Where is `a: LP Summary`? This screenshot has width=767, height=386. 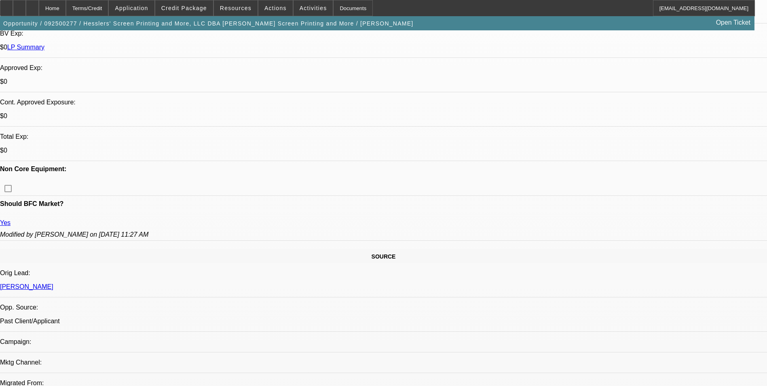
a: LP Summary is located at coordinates (26, 47).